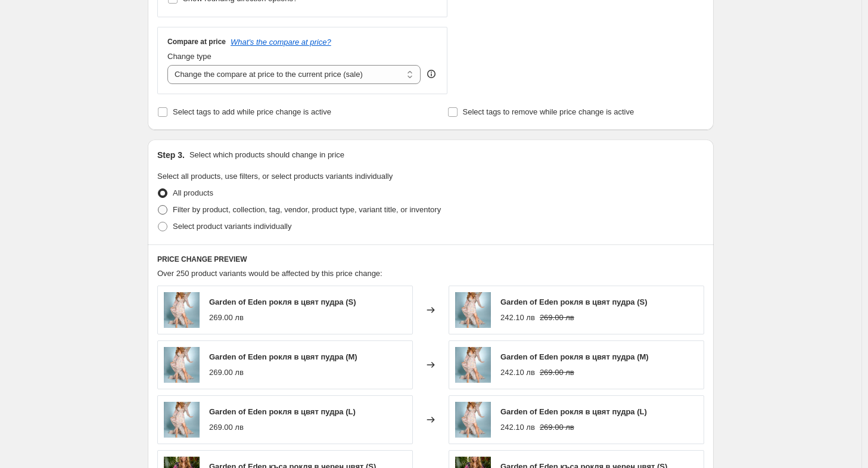  What do you see at coordinates (270, 273) in the screenshot?
I see `span: Over 250 product variants would be affected by this price change:` at bounding box center [270, 273].